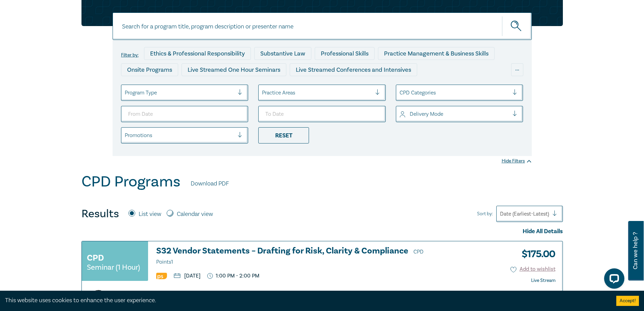  What do you see at coordinates (271, 86) in the screenshot?
I see `div: Pre-Recorded Webcasts` at bounding box center [271, 86].